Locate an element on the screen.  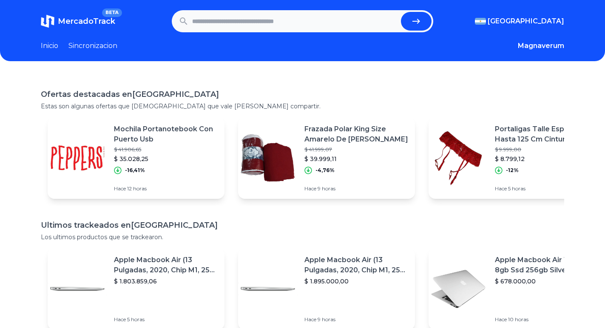
p: -4,76% is located at coordinates (325, 170).